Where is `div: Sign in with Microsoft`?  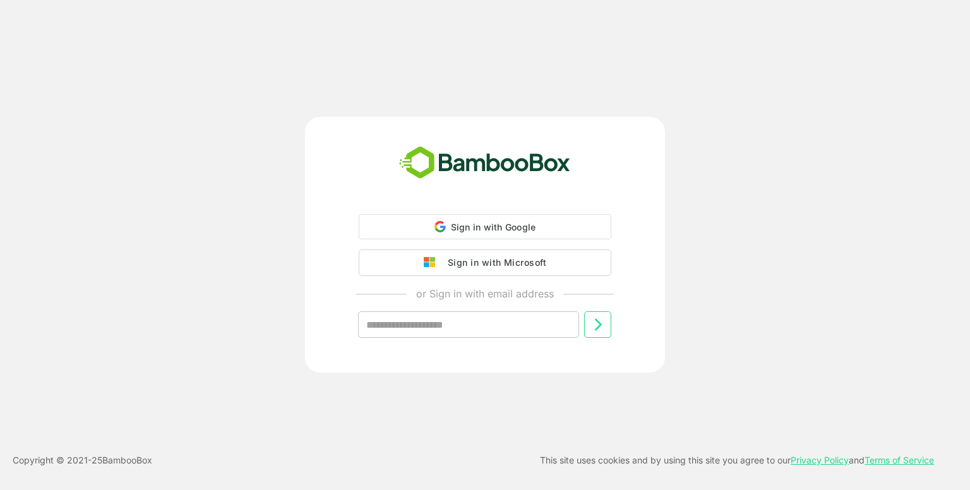
div: Sign in with Microsoft is located at coordinates (494, 263).